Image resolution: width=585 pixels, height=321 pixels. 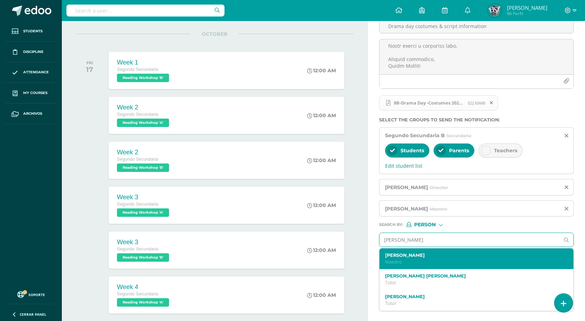 I want to click on div: Week 4, so click(x=144, y=287).